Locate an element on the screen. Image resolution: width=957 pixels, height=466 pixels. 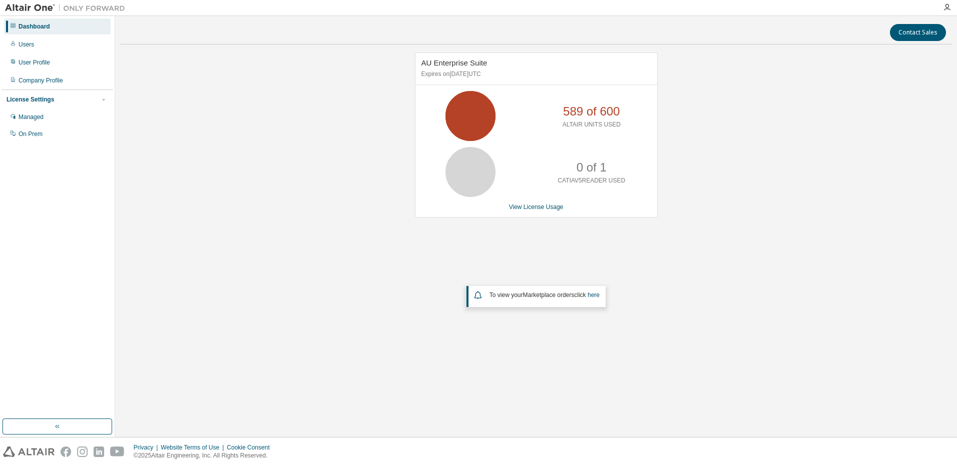
a: View License Usage is located at coordinates (536, 207).